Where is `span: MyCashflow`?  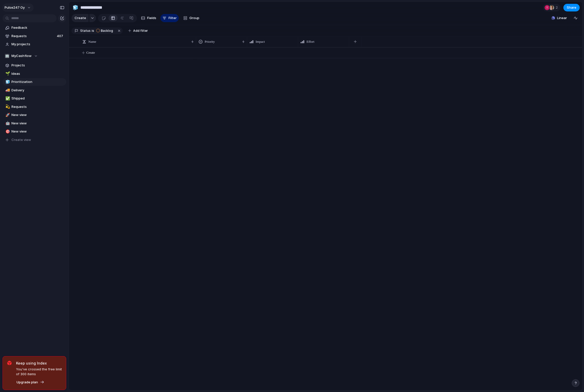 span: MyCashflow is located at coordinates (21, 56).